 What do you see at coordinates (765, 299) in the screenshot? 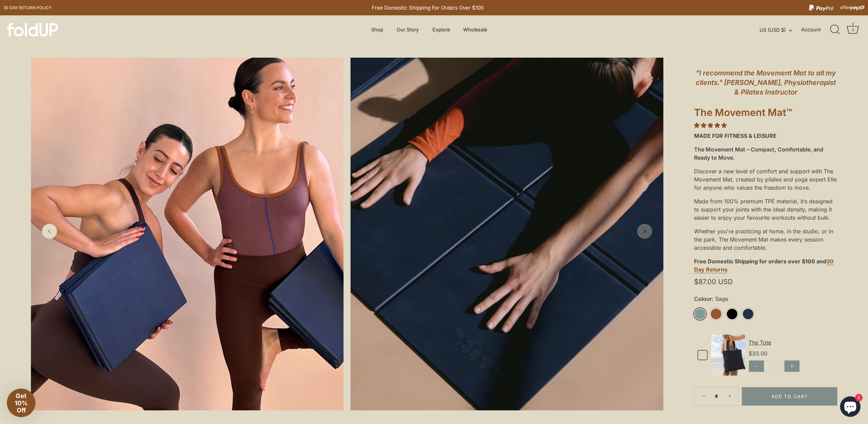
I see `label: Colour:` at bounding box center [765, 299].